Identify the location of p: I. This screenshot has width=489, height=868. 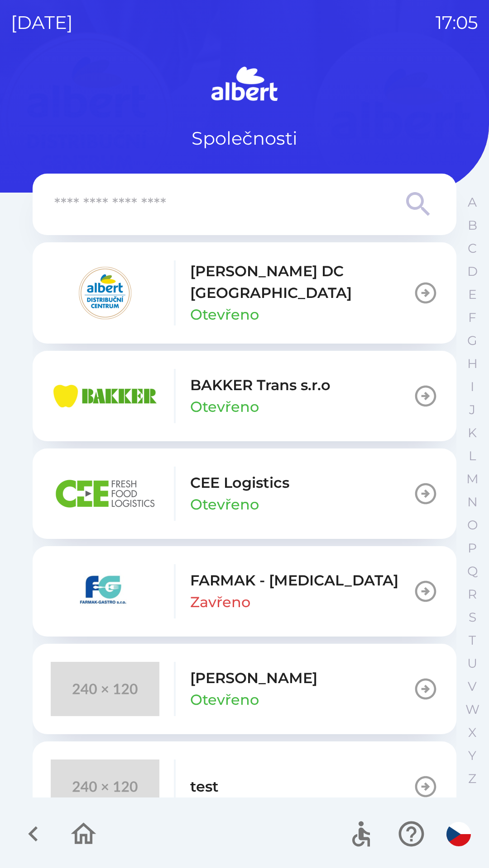
(472, 386).